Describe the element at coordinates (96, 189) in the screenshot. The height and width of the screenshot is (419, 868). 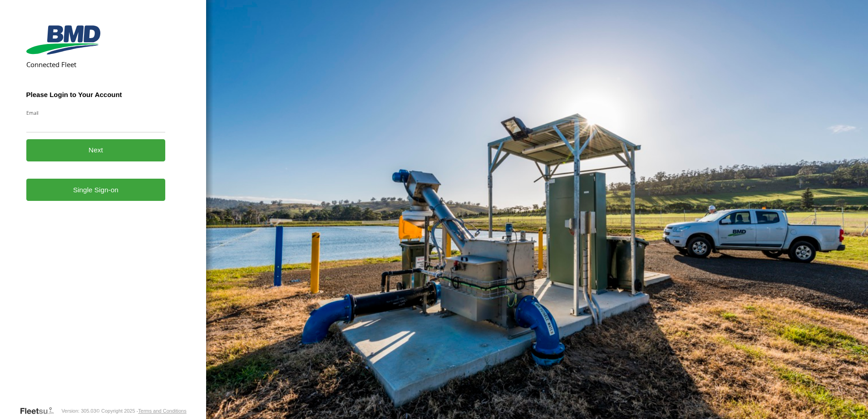
I see `a: Single Sign-on` at that location.